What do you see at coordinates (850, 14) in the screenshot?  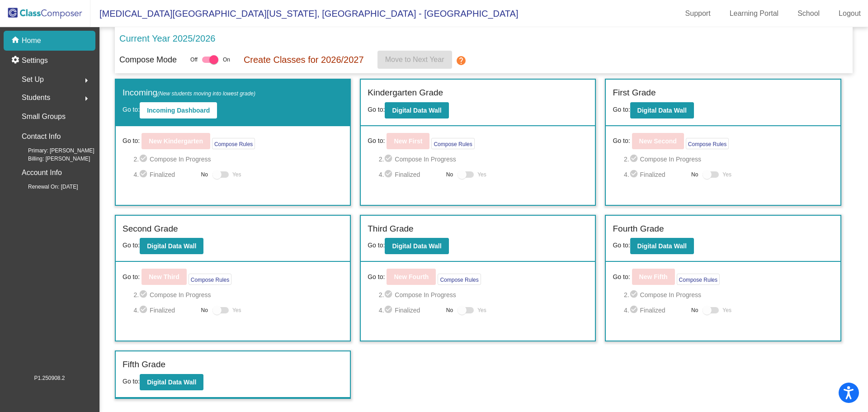 I see `a: Logout` at bounding box center [850, 14].